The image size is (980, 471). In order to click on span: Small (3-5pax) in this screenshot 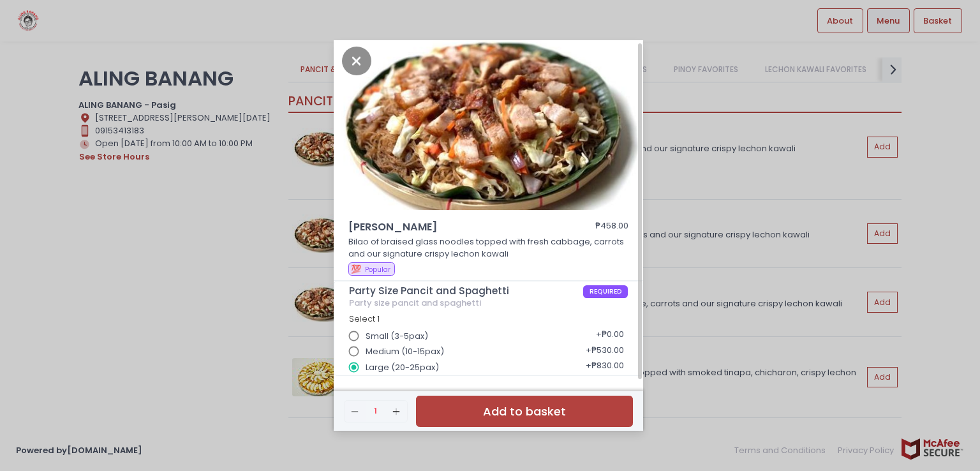, I will do `click(397, 337)`.